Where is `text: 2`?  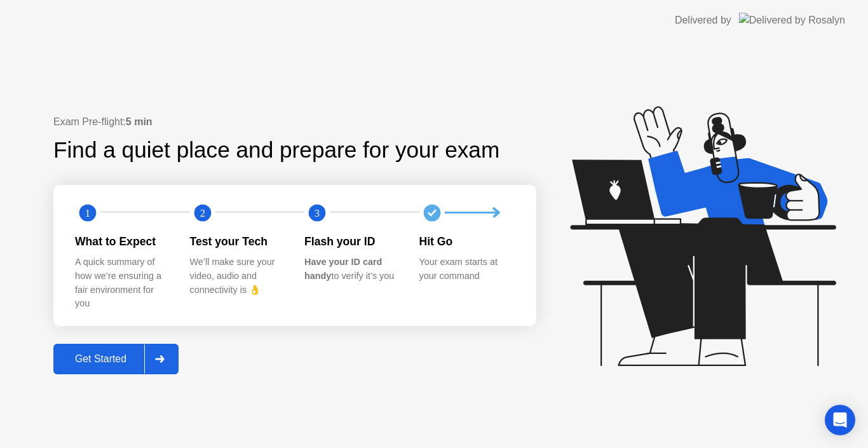 text: 2 is located at coordinates (203, 213).